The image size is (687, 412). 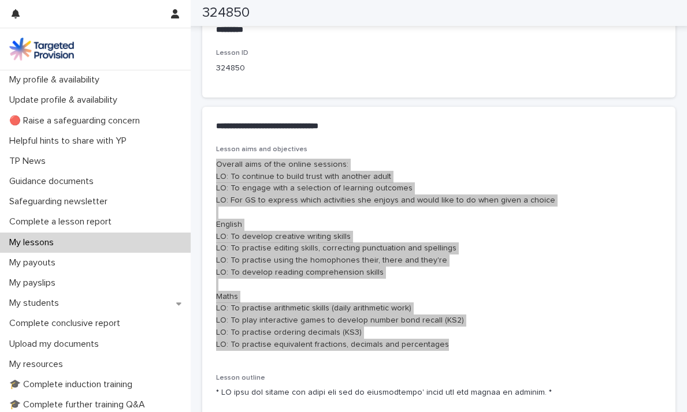 What do you see at coordinates (62, 222) in the screenshot?
I see `p: Complete a lesson report` at bounding box center [62, 222].